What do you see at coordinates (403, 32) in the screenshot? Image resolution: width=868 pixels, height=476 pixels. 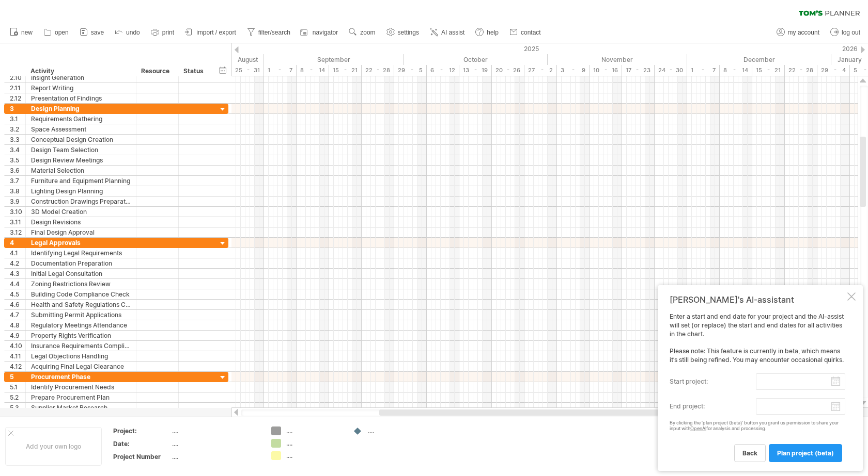 I see `a: settings` at bounding box center [403, 32].